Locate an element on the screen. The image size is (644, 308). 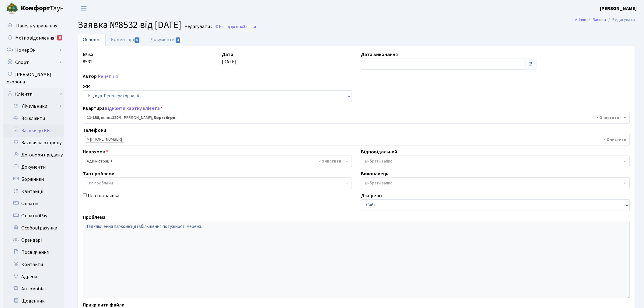
a: Назад до всіхЗаявки is located at coordinates (235, 26).